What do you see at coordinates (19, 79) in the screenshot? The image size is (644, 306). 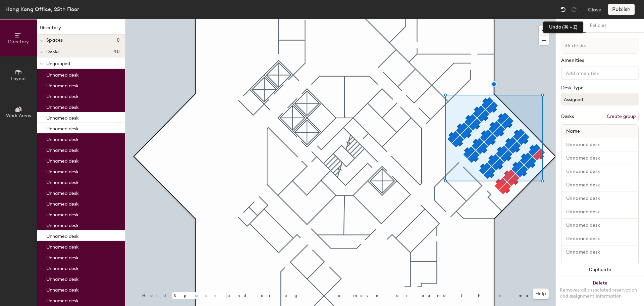 I see `span: Layout` at bounding box center [19, 79].